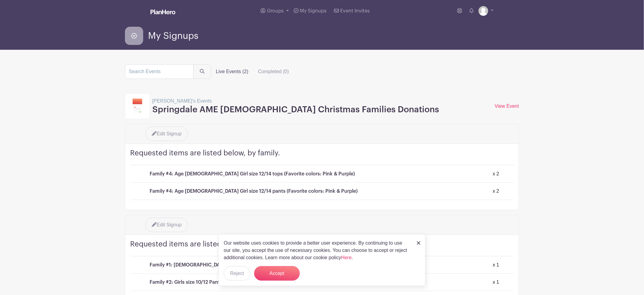  Describe the element at coordinates (252, 72) in the screenshot. I see `div: filters` at that location.